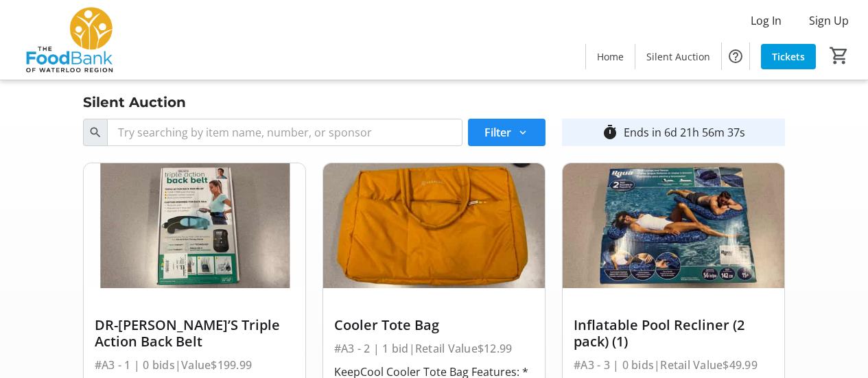 The height and width of the screenshot is (378, 868). I want to click on button: Log In, so click(766, 21).